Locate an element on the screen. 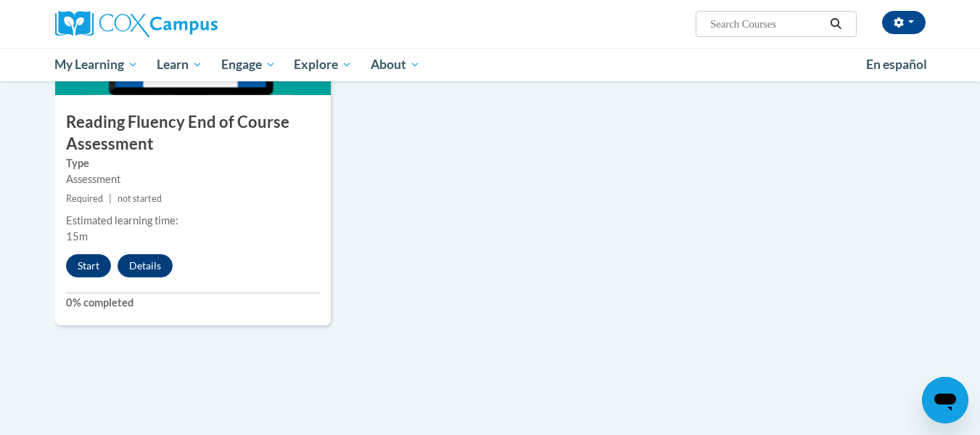  img: Cox Campus is located at coordinates (136, 24).